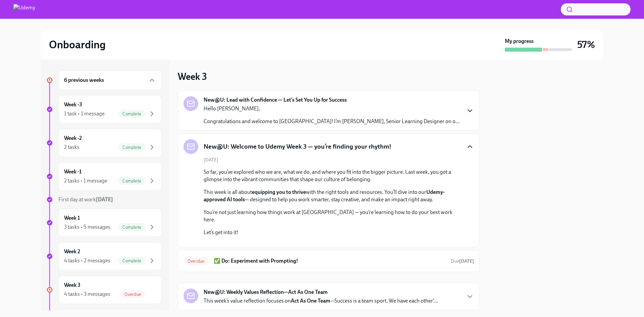  I want to click on div: 2 tasks, so click(72, 147).